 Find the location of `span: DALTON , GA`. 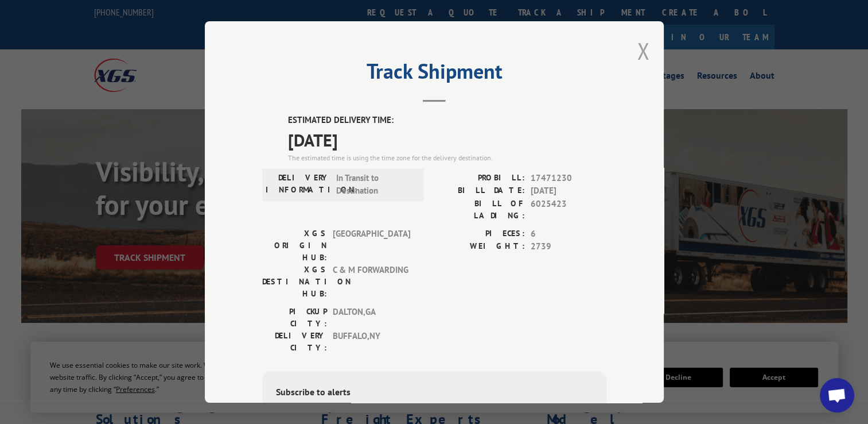

span: DALTON , GA is located at coordinates (372, 317).